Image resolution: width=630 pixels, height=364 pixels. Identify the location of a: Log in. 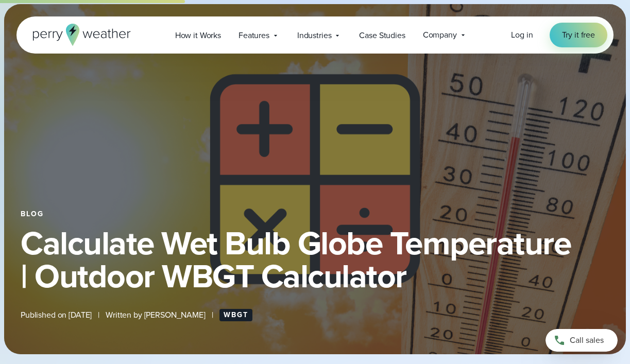
(522, 35).